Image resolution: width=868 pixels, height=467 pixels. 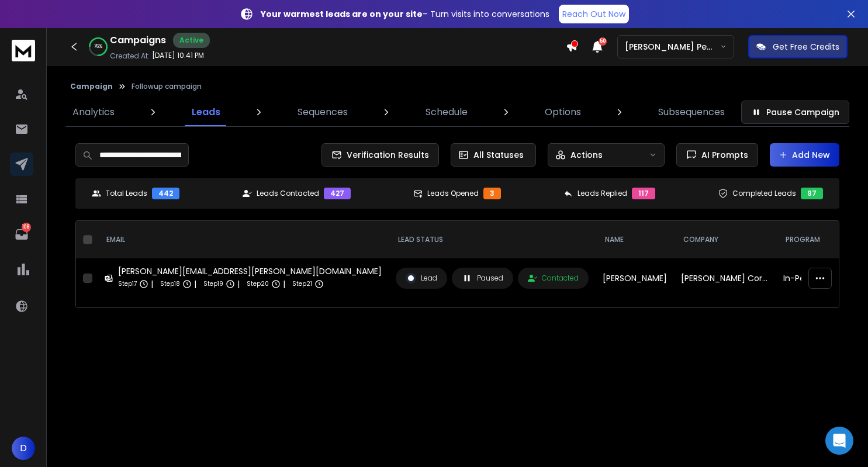 What do you see at coordinates (22, 234) in the screenshot?
I see `a: 108` at bounding box center [22, 234].